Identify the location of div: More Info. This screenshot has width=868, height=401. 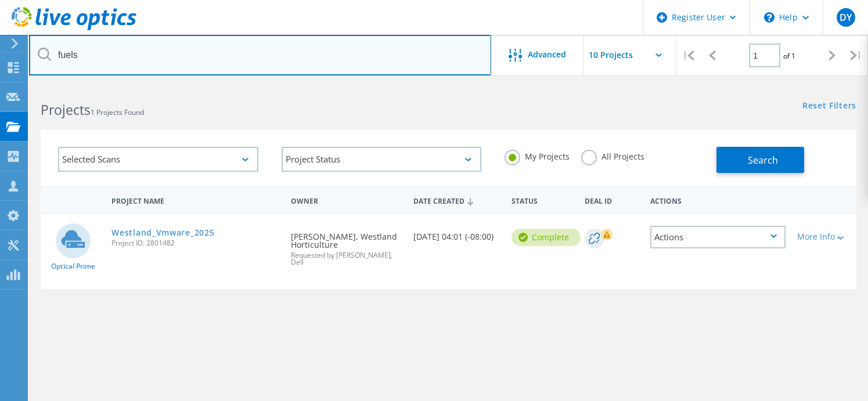
(824, 237).